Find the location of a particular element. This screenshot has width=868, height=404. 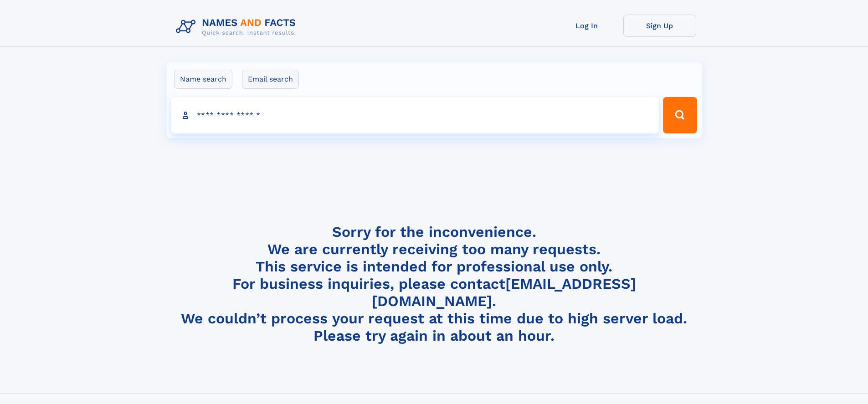

label: Name search is located at coordinates (203, 79).